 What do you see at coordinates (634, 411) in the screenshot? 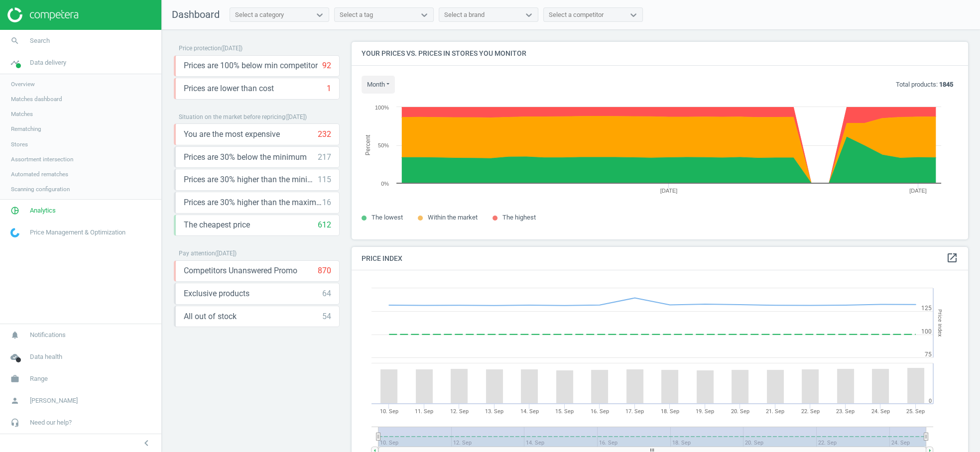
I see `tspan: 17. Sep` at bounding box center [634, 411].